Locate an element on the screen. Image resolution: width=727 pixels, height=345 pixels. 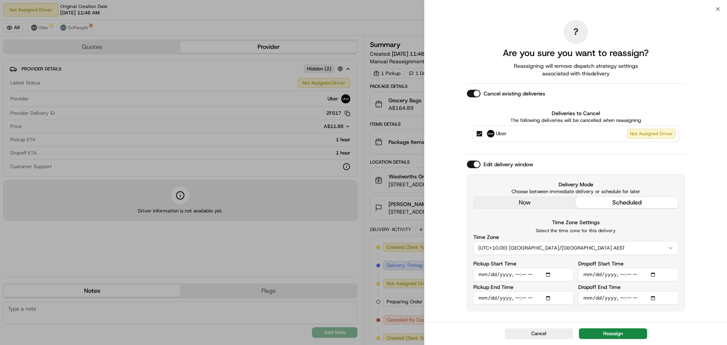
p: Select the time zone for this delivery is located at coordinates (576, 231).